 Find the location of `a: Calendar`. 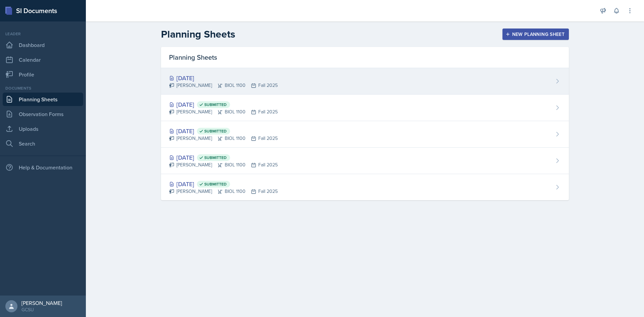

a: Calendar is located at coordinates (43, 60).